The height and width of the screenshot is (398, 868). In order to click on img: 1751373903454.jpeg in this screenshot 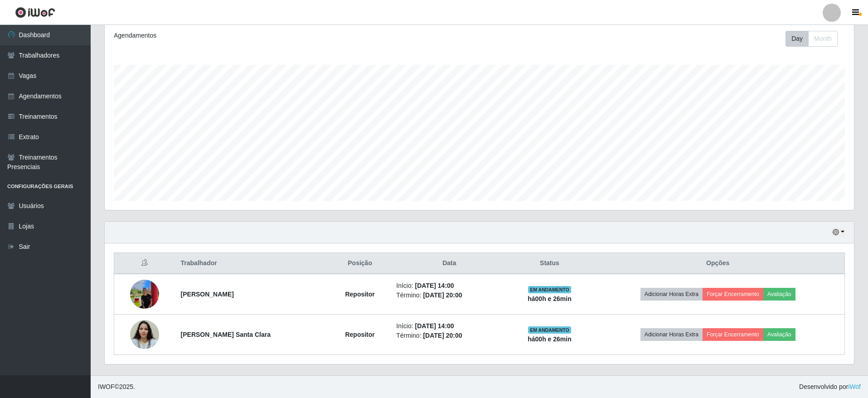, I will do `click(145, 334)`.